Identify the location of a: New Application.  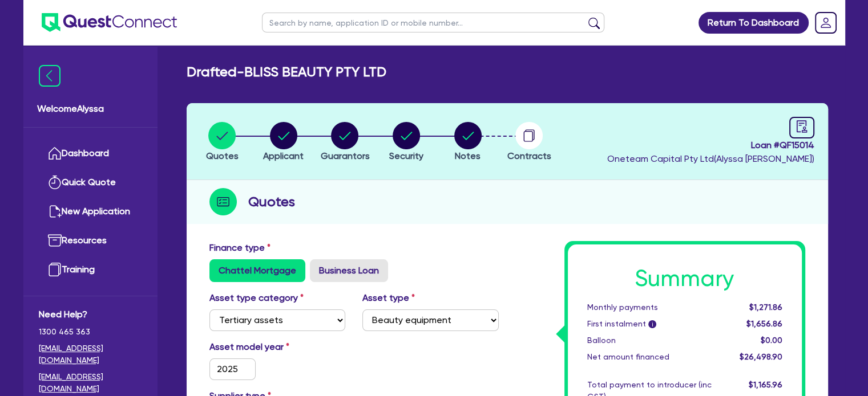
(90, 212).